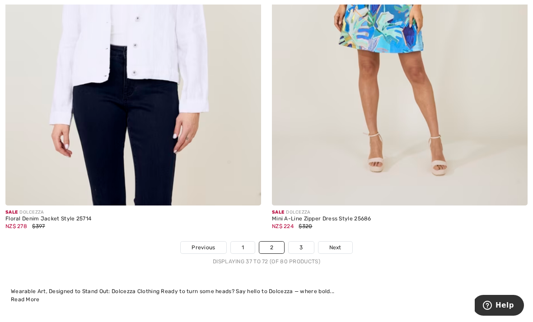  I want to click on span: Help, so click(30, 10).